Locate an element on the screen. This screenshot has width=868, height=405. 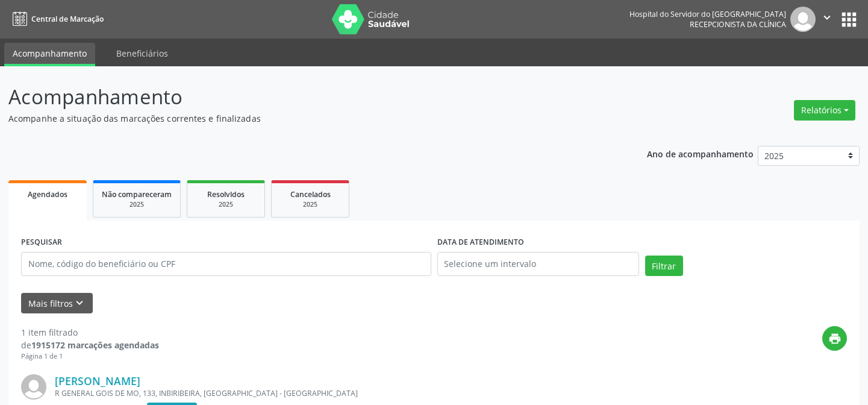
label: DATA DE ATENDIMENTO is located at coordinates (481, 243).